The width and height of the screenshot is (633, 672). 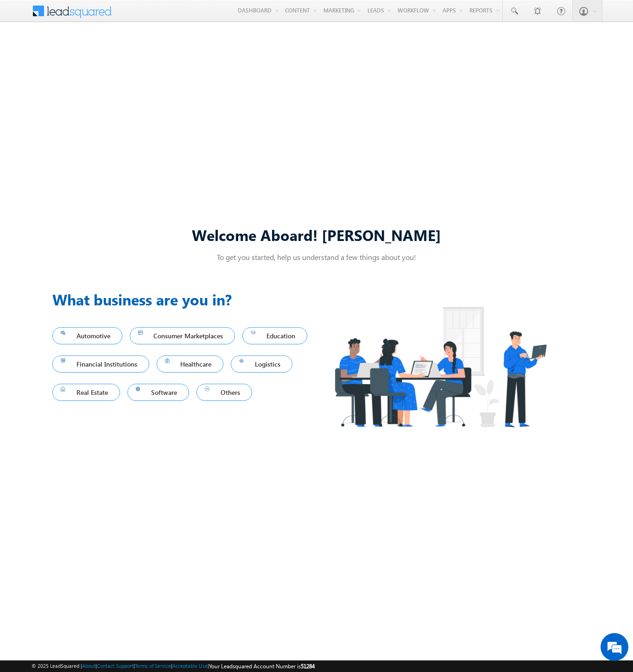 What do you see at coordinates (173, 666) in the screenshot?
I see `span: © 2025 LeadSquared | | | | |` at bounding box center [173, 666].